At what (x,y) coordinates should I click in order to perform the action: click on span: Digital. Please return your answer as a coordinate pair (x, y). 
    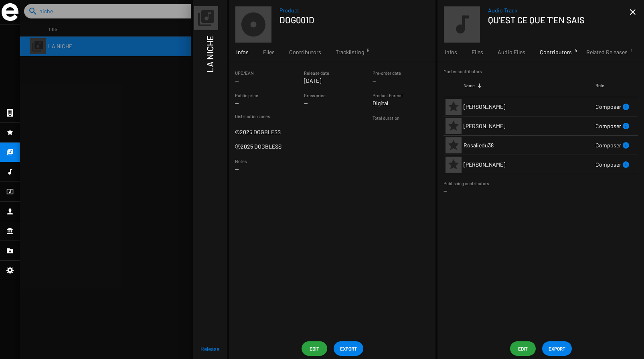
    Looking at the image, I should click on (380, 103).